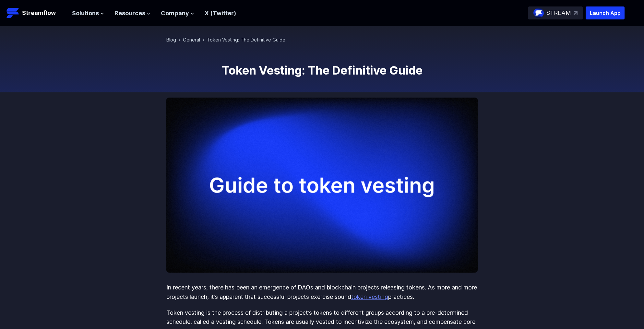  Describe the element at coordinates (220, 13) in the screenshot. I see `a: X (Twitter)` at that location.